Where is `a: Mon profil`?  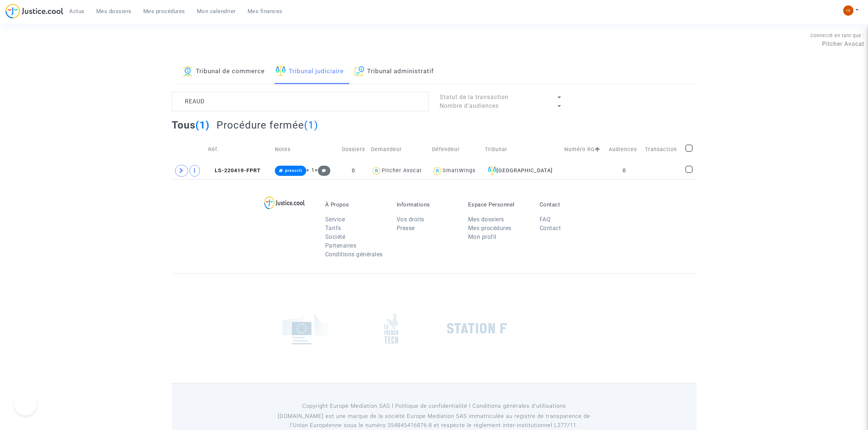
a: Mon profil is located at coordinates (482, 237).